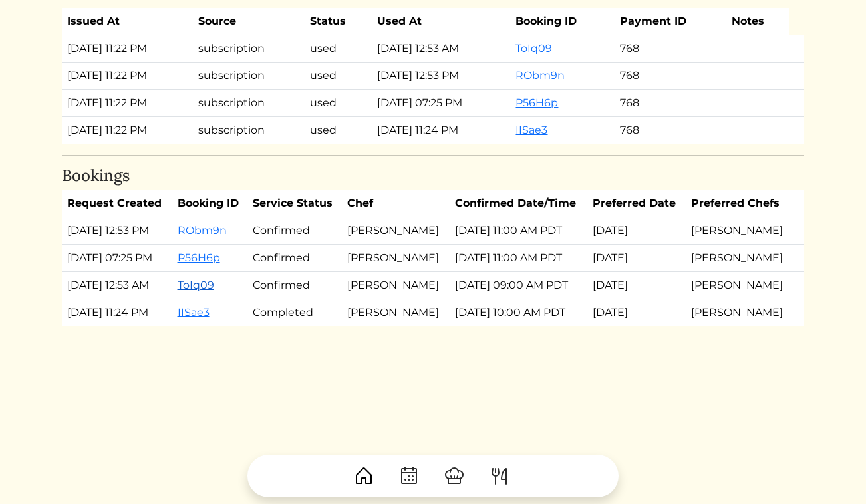 This screenshot has height=504, width=866. I want to click on th: Request Created, so click(117, 204).